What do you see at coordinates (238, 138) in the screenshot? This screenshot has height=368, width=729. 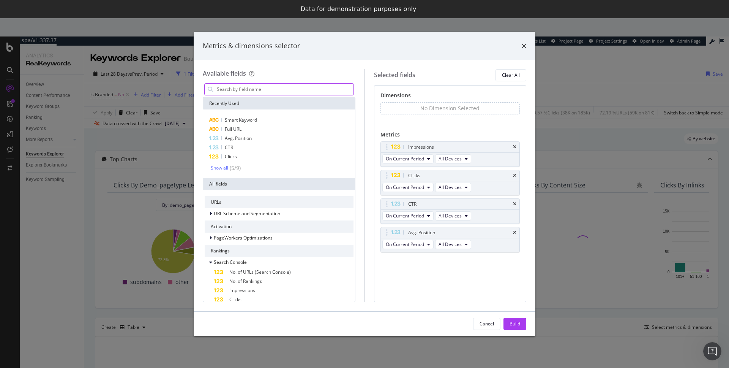 I see `span: Avg. Position` at bounding box center [238, 138].